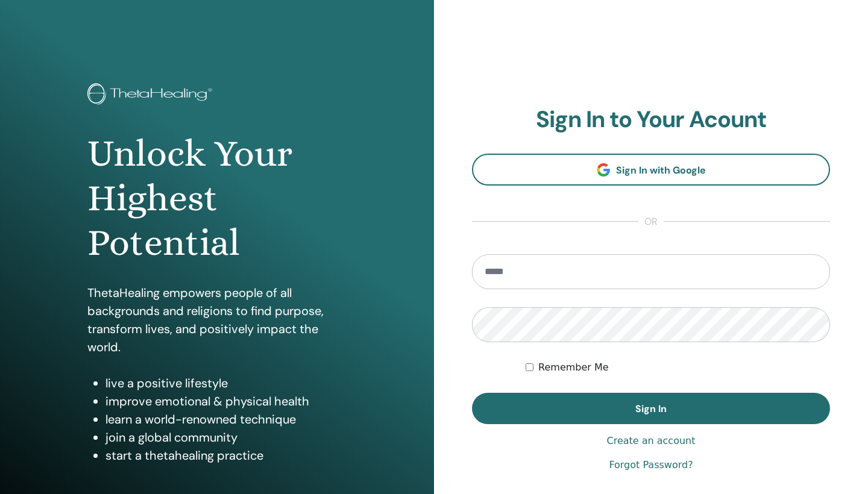  What do you see at coordinates (677, 367) in the screenshot?
I see `div: Keep me authenticated indefinitely or until I manually logout` at bounding box center [677, 367].